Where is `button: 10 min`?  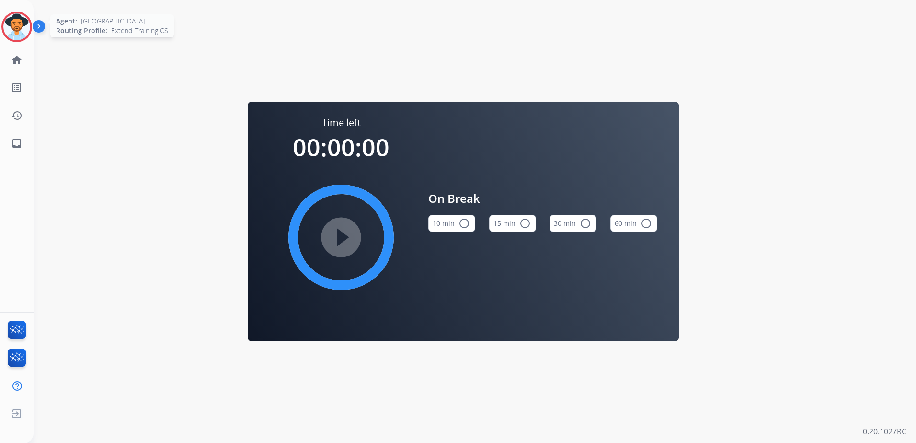
button: 10 min is located at coordinates (452, 223).